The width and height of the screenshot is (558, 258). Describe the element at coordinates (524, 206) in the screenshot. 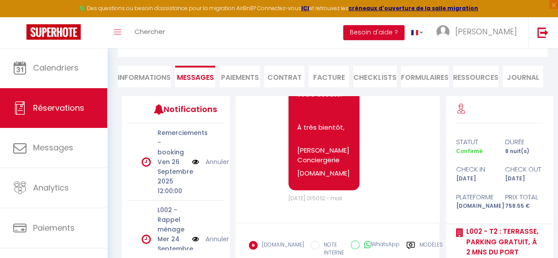

I see `div: 758.55 €` at that location.